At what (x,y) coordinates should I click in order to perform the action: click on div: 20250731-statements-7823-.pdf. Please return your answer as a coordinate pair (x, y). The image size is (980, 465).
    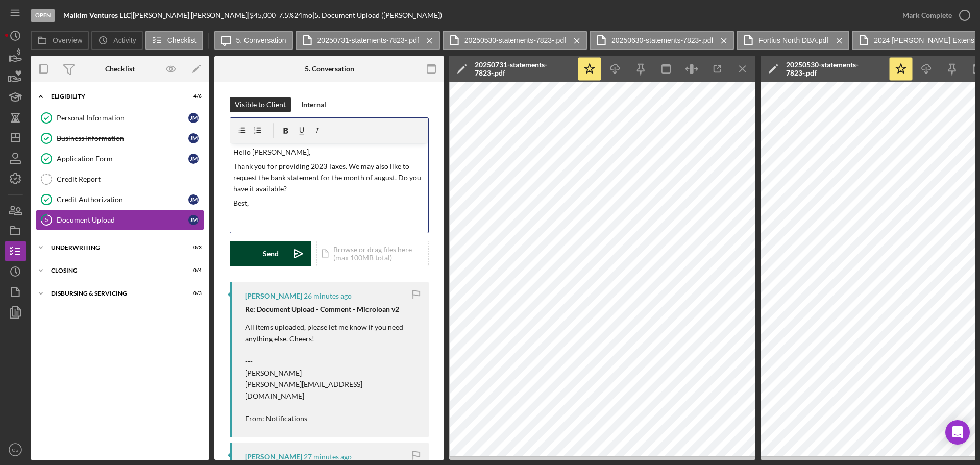
    Looking at the image, I should click on (523, 69).